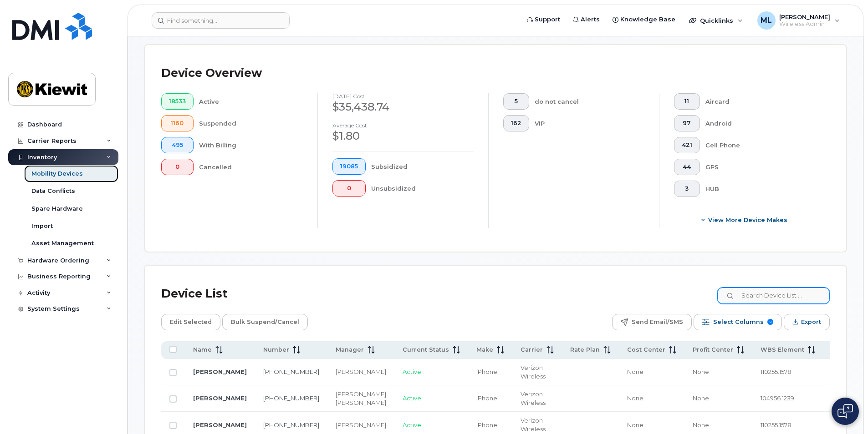  Describe the element at coordinates (484, 350) in the screenshot. I see `span: Make` at that location.